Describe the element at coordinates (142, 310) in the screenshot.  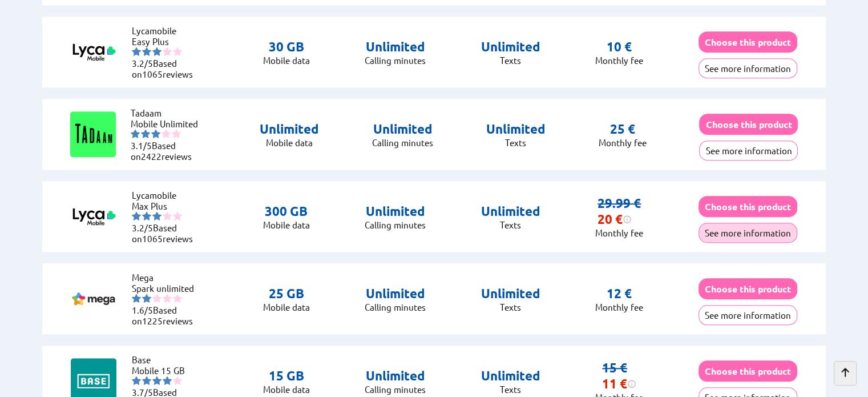
I see `span: 1.6/5` at that location.